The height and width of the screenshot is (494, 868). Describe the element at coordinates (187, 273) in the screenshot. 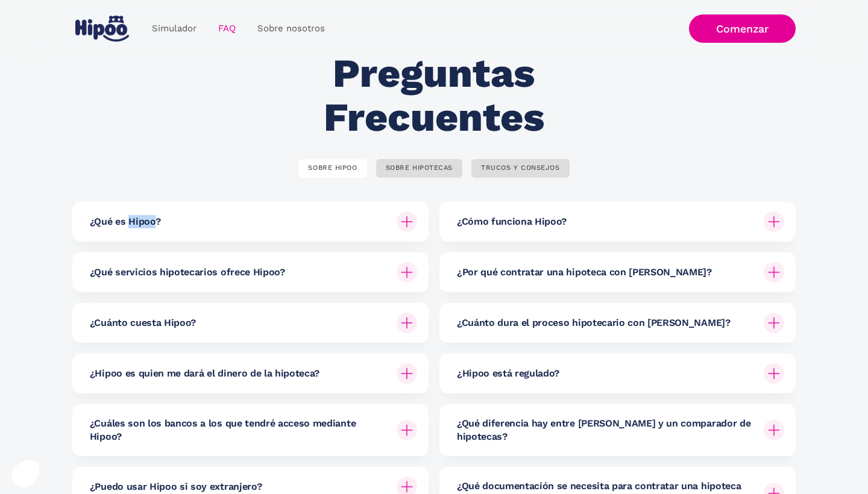

I see `h6: ¿Qué servicios hipotecarios ofrece Hipoo?` at that location.